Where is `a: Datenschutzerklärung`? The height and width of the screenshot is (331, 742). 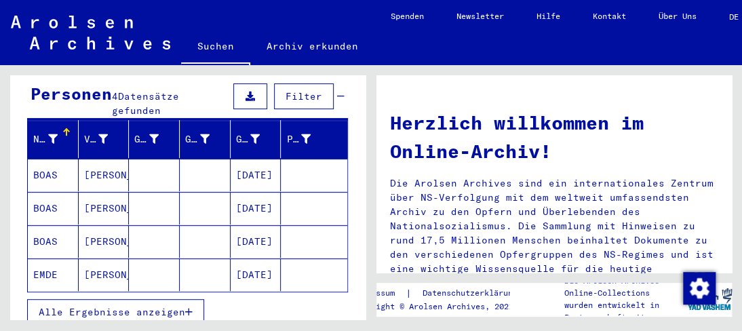 a: Datenschutzerklärung is located at coordinates (473, 293).